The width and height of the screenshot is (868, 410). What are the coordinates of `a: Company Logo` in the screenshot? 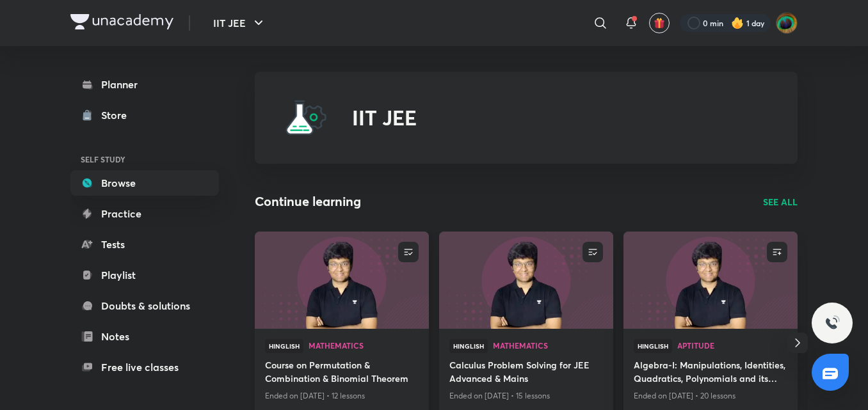 It's located at (122, 23).